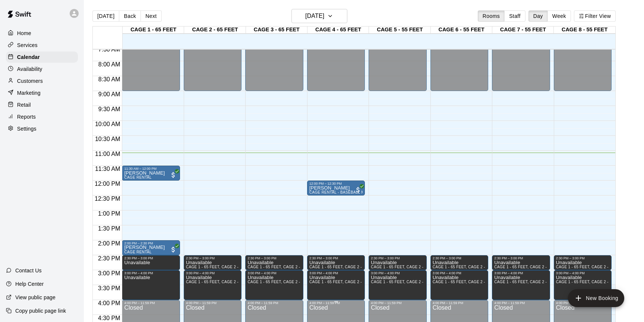  I want to click on button: Week, so click(559, 16).